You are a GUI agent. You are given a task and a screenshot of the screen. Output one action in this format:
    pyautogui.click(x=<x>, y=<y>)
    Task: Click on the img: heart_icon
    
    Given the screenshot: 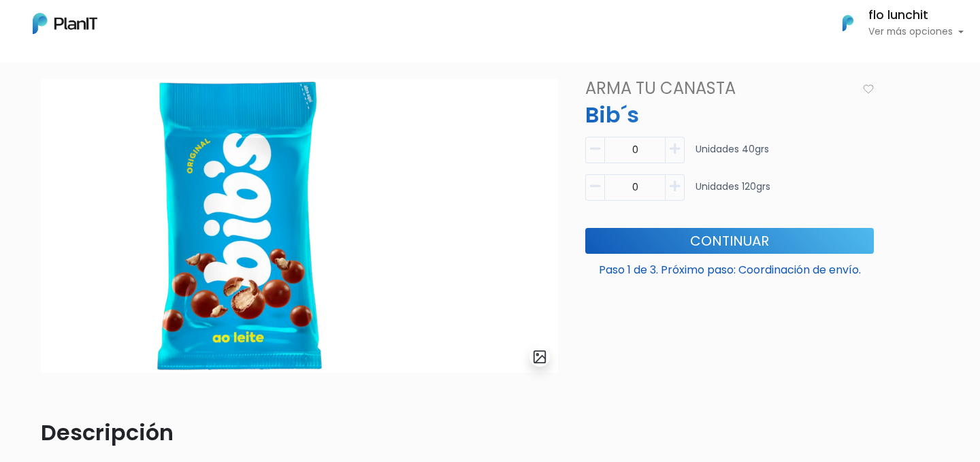 What is the action you would take?
    pyautogui.click(x=868, y=89)
    